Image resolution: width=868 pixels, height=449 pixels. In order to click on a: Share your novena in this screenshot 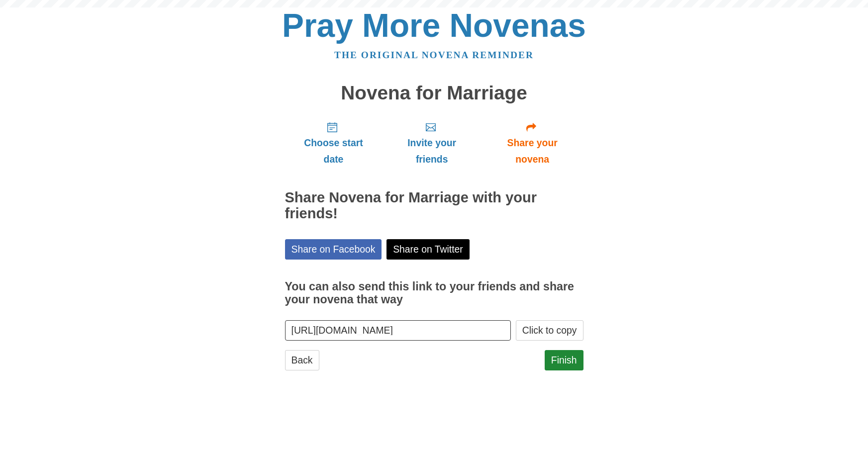, I will do `click(532, 142)`.